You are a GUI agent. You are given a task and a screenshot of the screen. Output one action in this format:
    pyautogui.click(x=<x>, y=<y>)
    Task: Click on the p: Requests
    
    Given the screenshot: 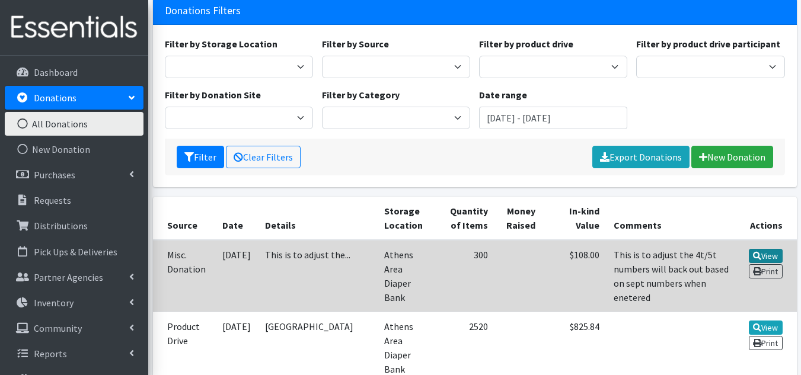 What is the action you would take?
    pyautogui.click(x=52, y=200)
    